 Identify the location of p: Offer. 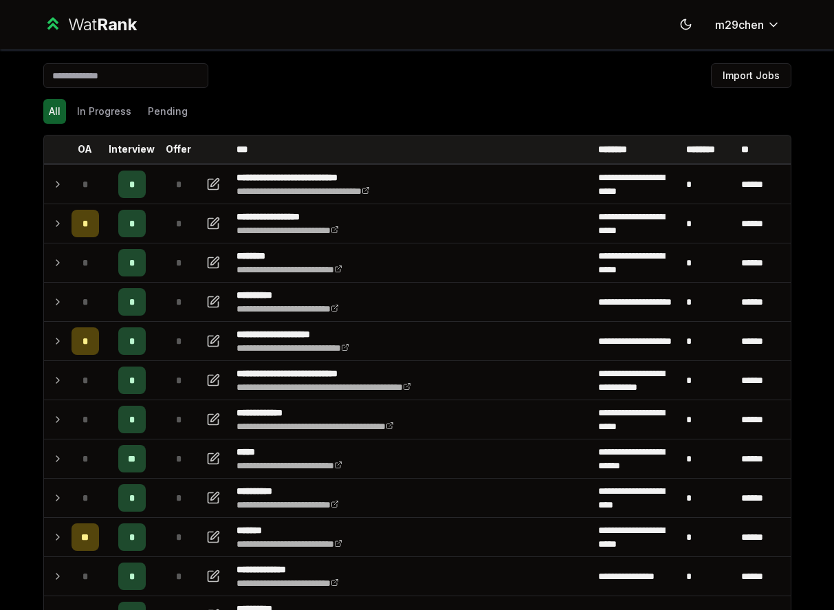
(178, 149).